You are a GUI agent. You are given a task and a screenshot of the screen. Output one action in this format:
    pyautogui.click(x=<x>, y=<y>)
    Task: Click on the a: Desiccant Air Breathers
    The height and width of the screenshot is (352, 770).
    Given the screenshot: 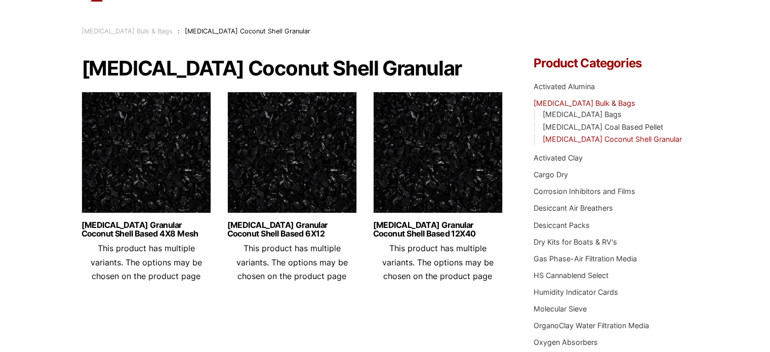 What is the action you would take?
    pyautogui.click(x=573, y=207)
    